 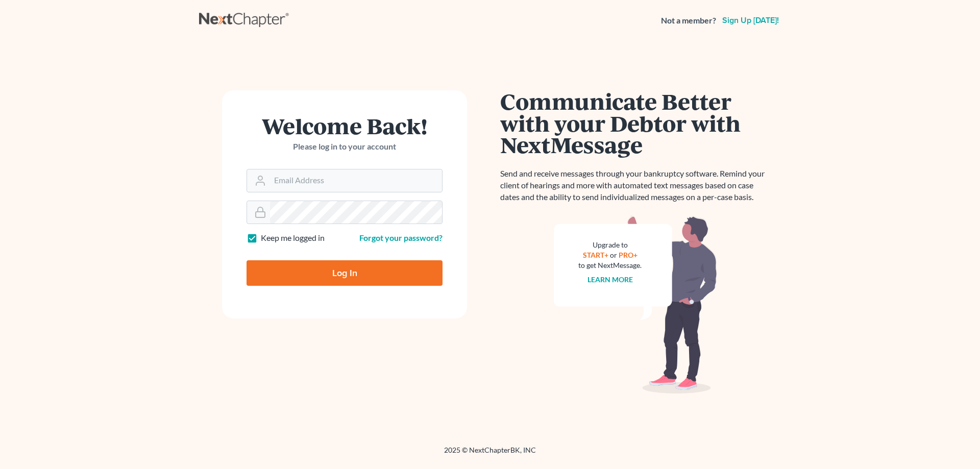 I want to click on p: Send and receive messages through your bankruptcy software. Remind your client of hearings and mo..., so click(x=635, y=185).